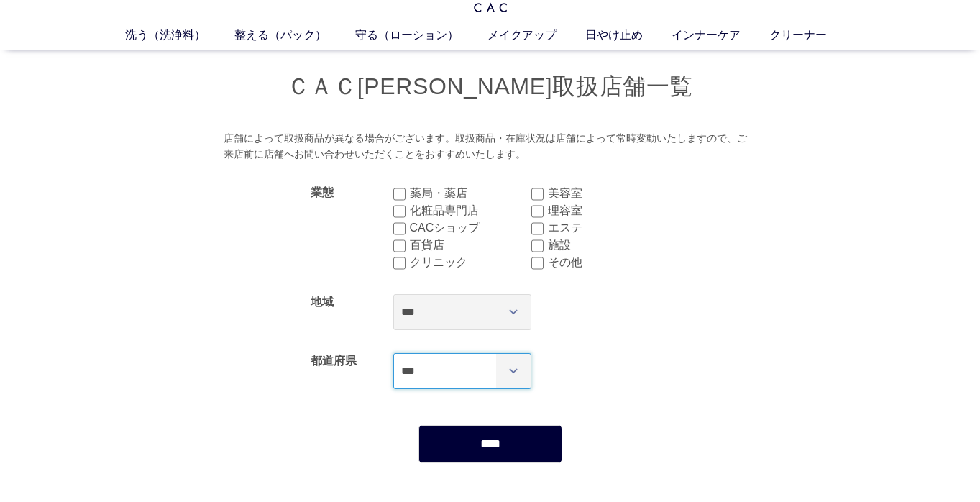 The height and width of the screenshot is (502, 980). Describe the element at coordinates (536, 35) in the screenshot. I see `a: メイクアップ` at that location.